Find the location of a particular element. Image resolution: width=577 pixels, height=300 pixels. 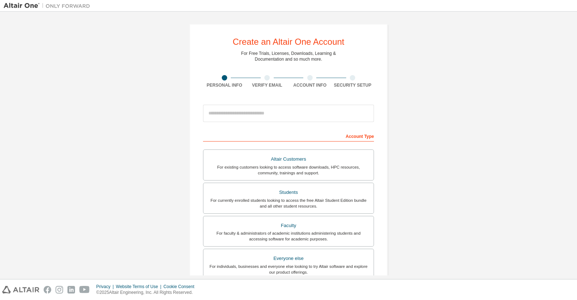

div: For Free Trials, Licenses, Downloads, Learning & Documentation and so much more. is located at coordinates (288, 56).